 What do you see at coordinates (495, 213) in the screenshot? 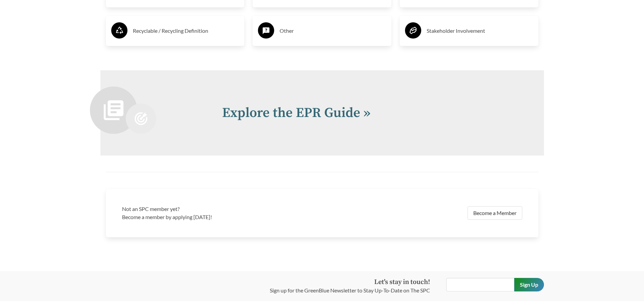
I see `a: Become a Member` at bounding box center [495, 213].